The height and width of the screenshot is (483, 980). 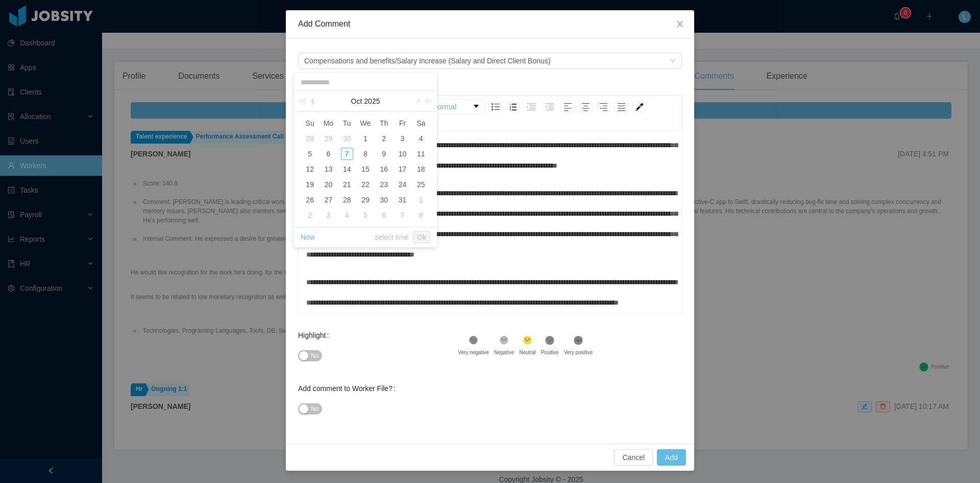 I want to click on button: Cancel, so click(x=633, y=457).